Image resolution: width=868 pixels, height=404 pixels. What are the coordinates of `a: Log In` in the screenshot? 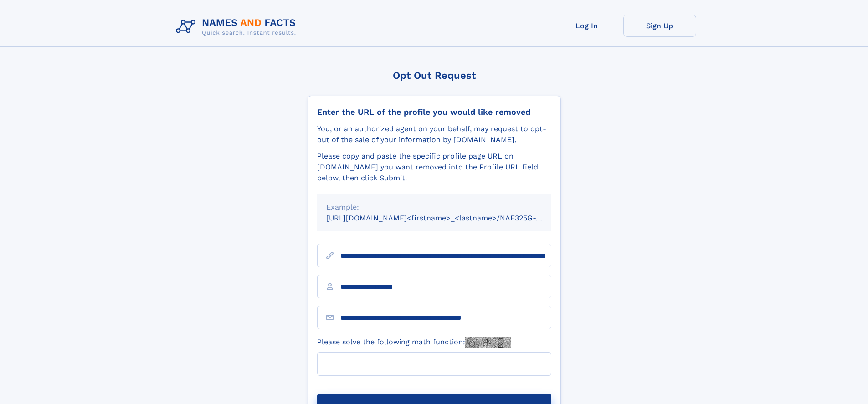 It's located at (587, 25).